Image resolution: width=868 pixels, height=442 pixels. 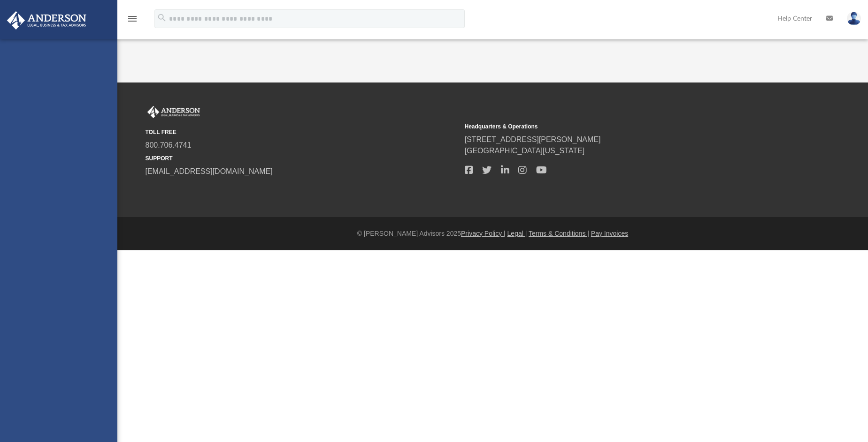 What do you see at coordinates (302, 132) in the screenshot?
I see `small: TOLL FREE` at bounding box center [302, 132].